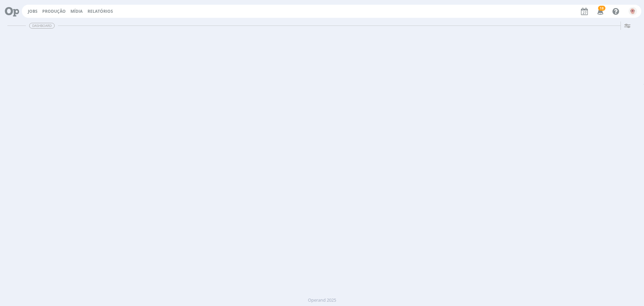  I want to click on button: 18, so click(600, 12).